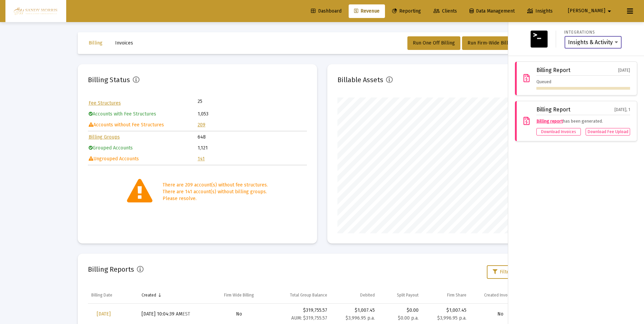 This screenshot has height=324, width=644. Describe the element at coordinates (445, 11) in the screenshot. I see `span: Clients` at that location.